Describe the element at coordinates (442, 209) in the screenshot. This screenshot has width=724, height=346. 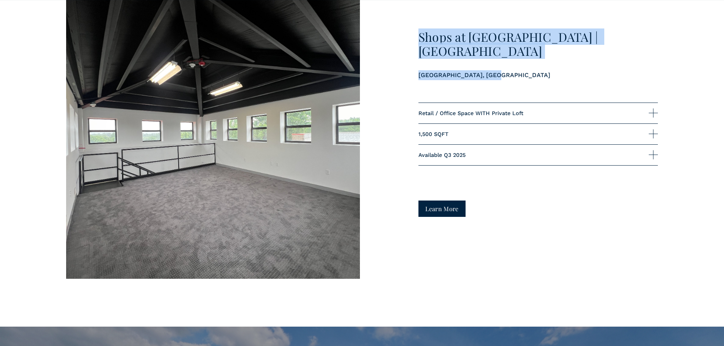
I see `a: Learn More` at that location.